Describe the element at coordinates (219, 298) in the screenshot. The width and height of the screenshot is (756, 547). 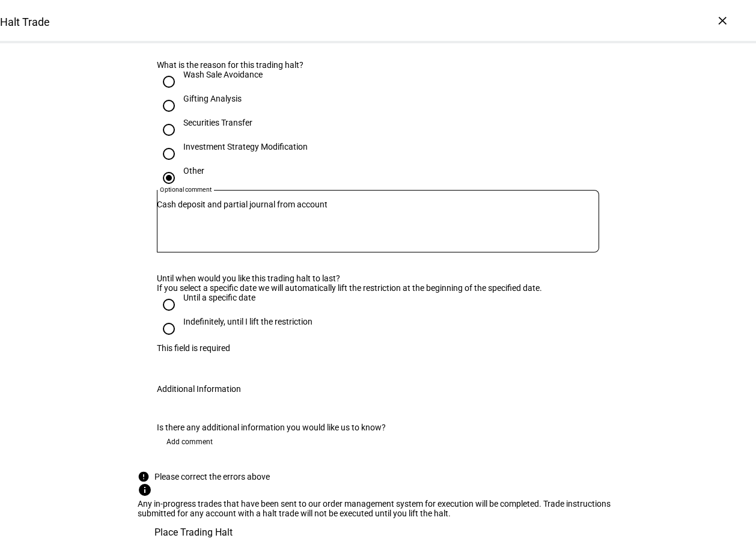
I see `div: Until a specific date` at that location.